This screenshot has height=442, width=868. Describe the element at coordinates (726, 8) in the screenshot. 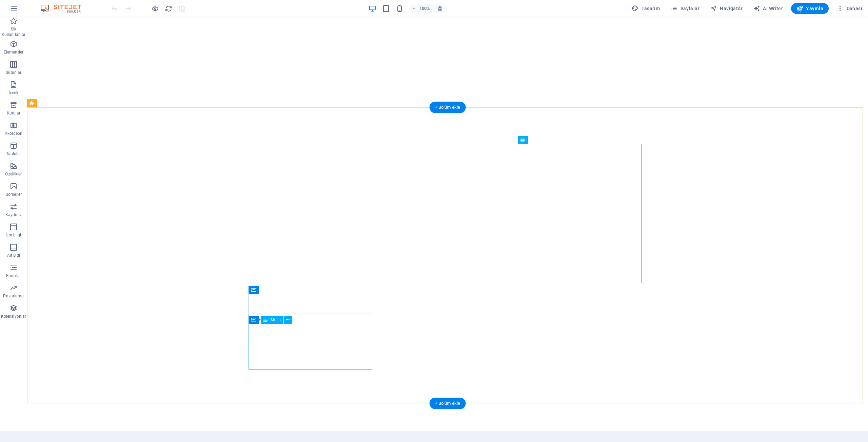

I see `button: Navigatör` at that location.